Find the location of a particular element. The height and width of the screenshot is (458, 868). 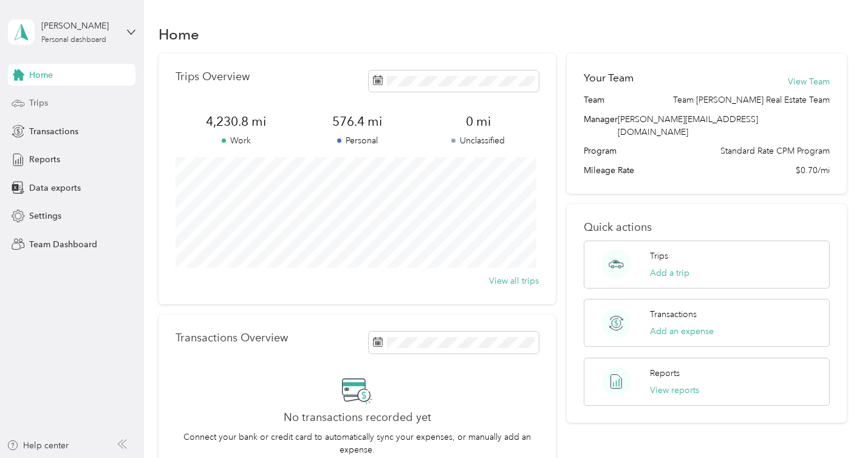

p: Transactions Overview is located at coordinates (231, 338).